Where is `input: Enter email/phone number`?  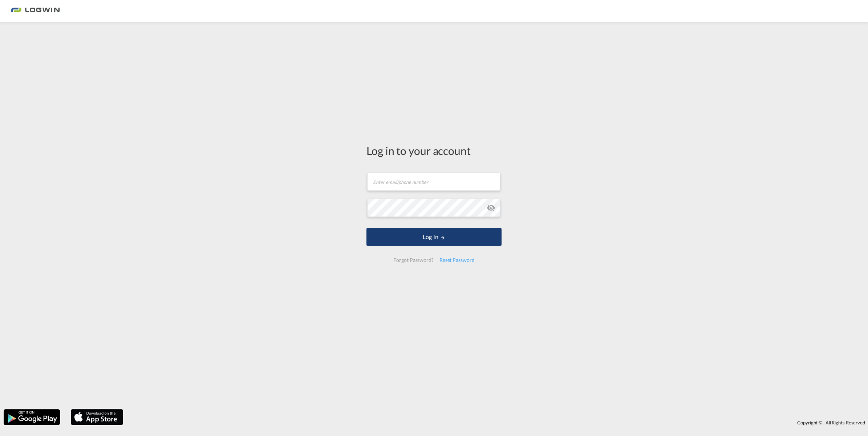 input: Enter email/phone number is located at coordinates (433, 182).